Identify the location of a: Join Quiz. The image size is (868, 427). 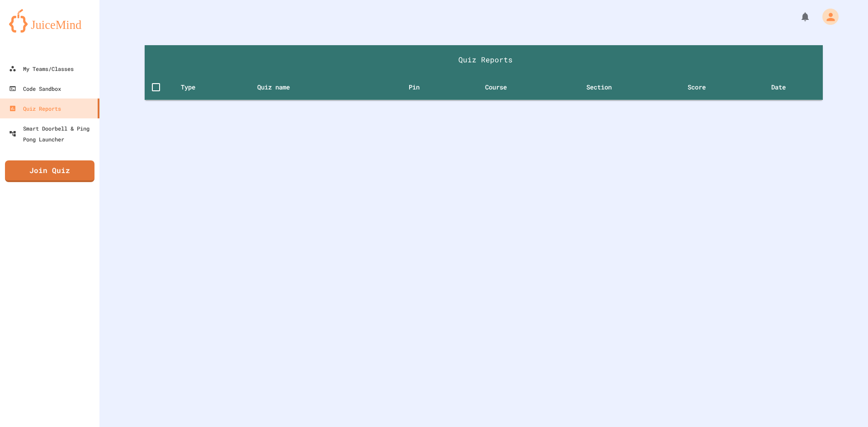
(49, 172).